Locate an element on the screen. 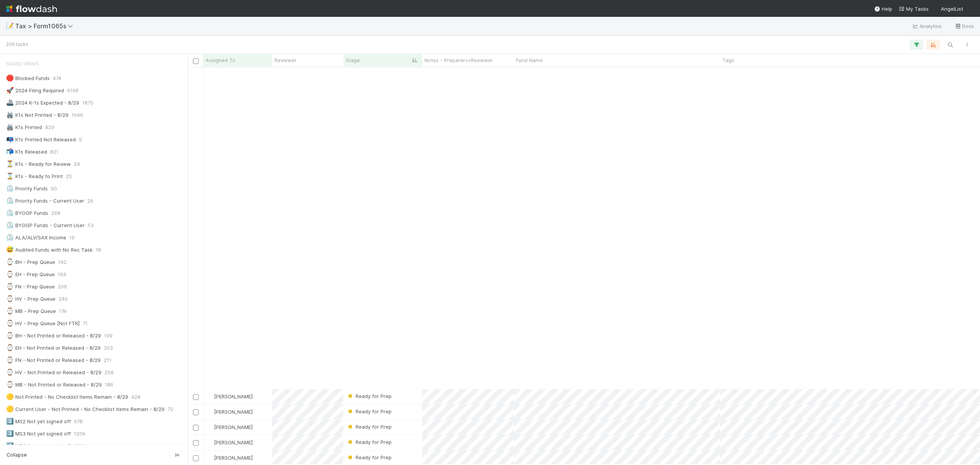 The height and width of the screenshot is (465, 980). span: 256 is located at coordinates (109, 373).